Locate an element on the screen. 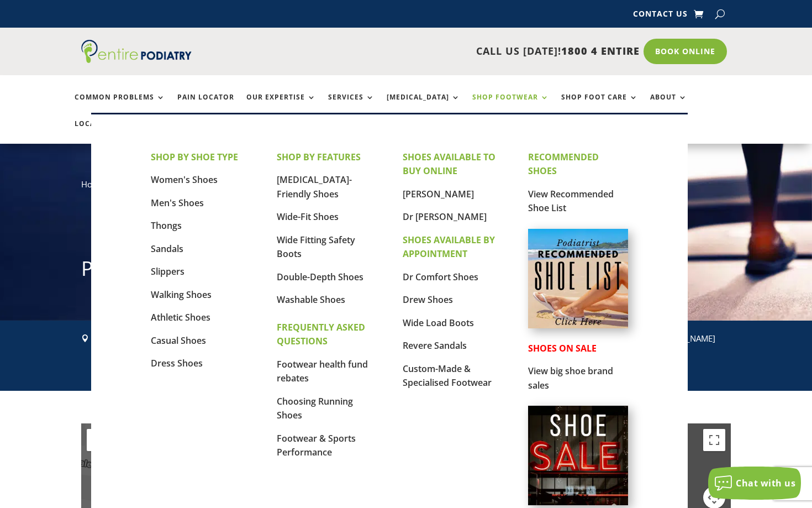  strong: SHOP BY SHOE TYPE is located at coordinates (195, 157).